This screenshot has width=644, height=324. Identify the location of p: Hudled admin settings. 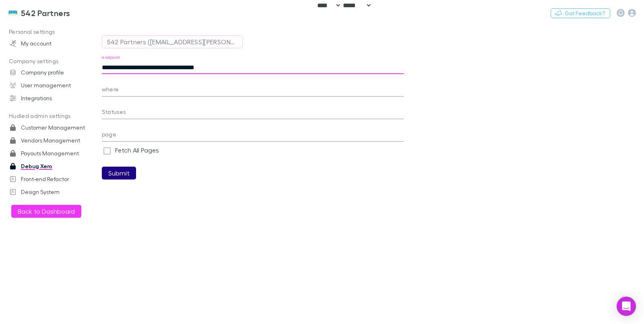
(54, 116).